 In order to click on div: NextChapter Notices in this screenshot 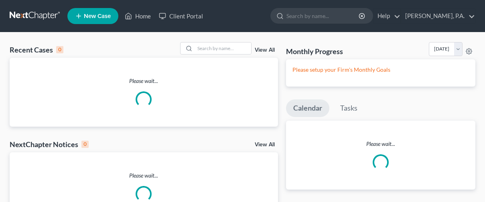, I will do `click(49, 144)`.